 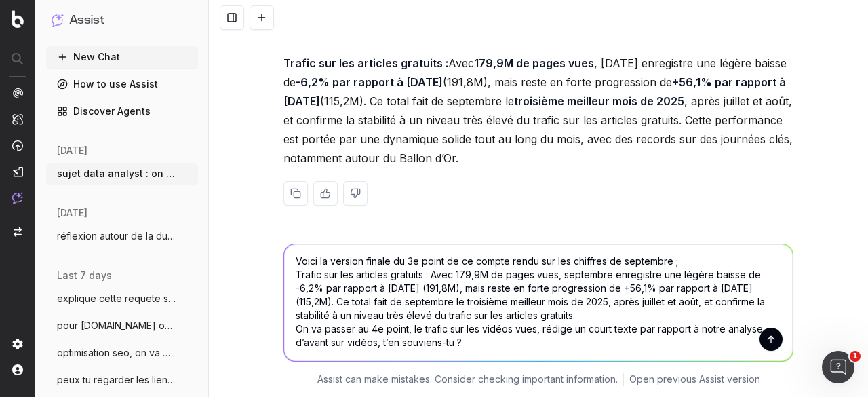 I want to click on img: Activation, so click(x=17, y=145).